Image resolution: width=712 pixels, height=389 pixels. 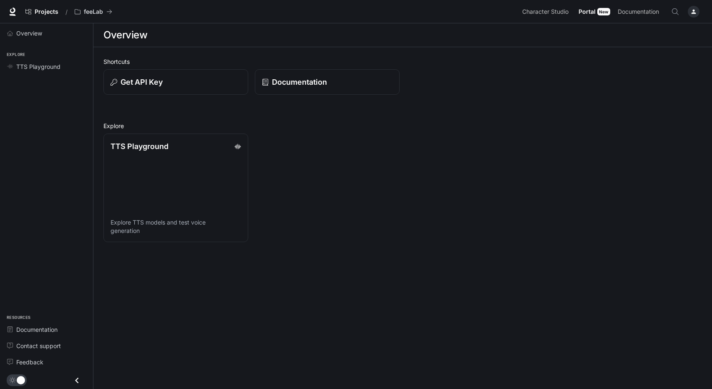 What do you see at coordinates (21, 380) in the screenshot?
I see `span: Dark mode toggle` at bounding box center [21, 380].